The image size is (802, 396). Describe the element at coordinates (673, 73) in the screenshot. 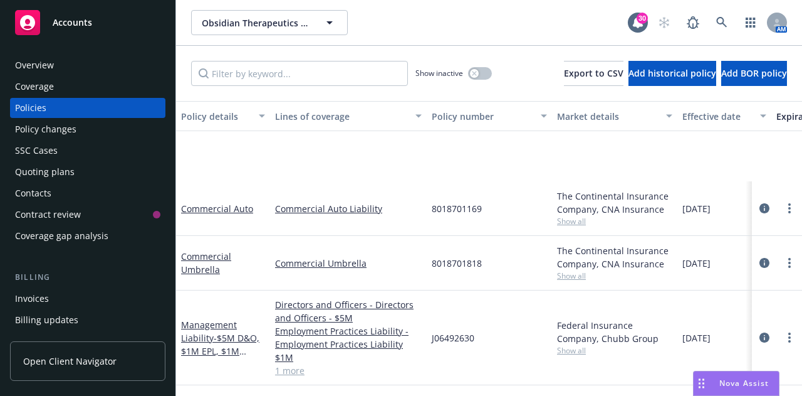

I see `span: Add historical policy` at that location.